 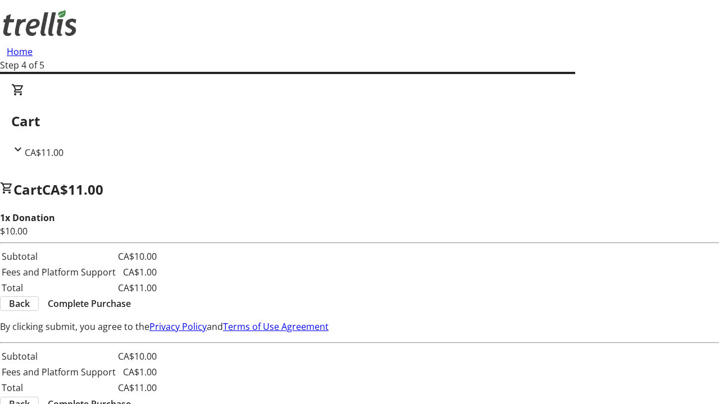 I want to click on h2: Cart, so click(x=359, y=121).